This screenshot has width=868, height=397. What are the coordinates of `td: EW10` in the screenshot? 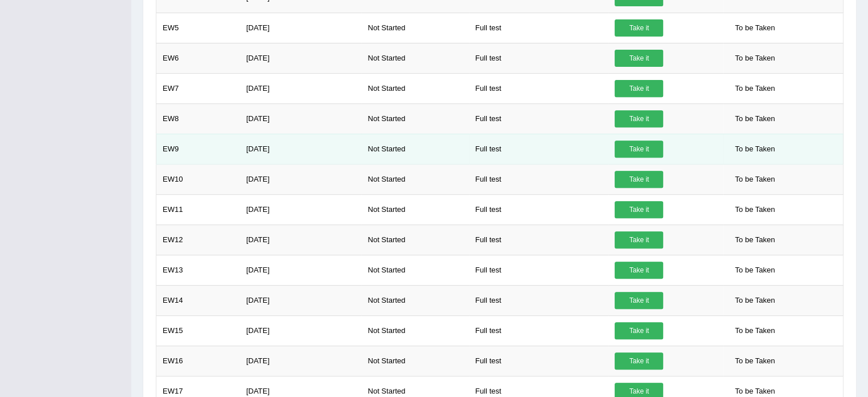 It's located at (198, 179).